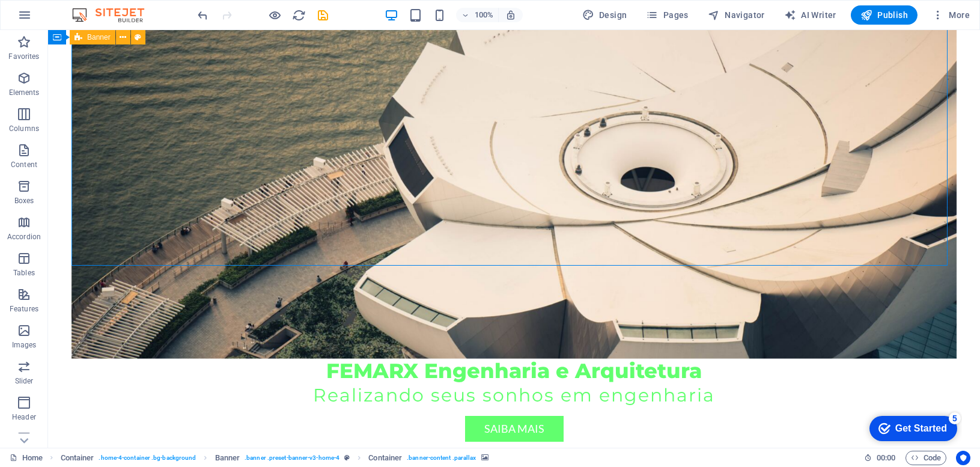  I want to click on span: Navigator, so click(736, 15).